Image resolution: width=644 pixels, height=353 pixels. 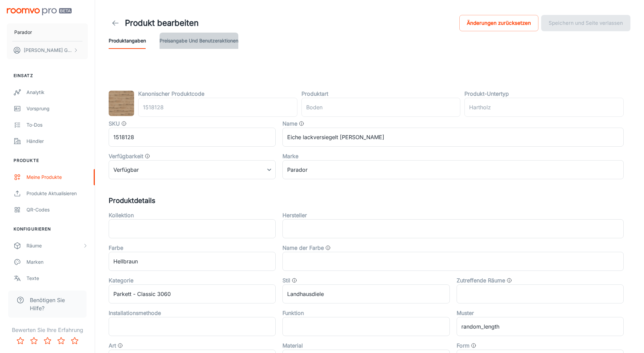 I want to click on svg: Name des Produkts, so click(x=301, y=124).